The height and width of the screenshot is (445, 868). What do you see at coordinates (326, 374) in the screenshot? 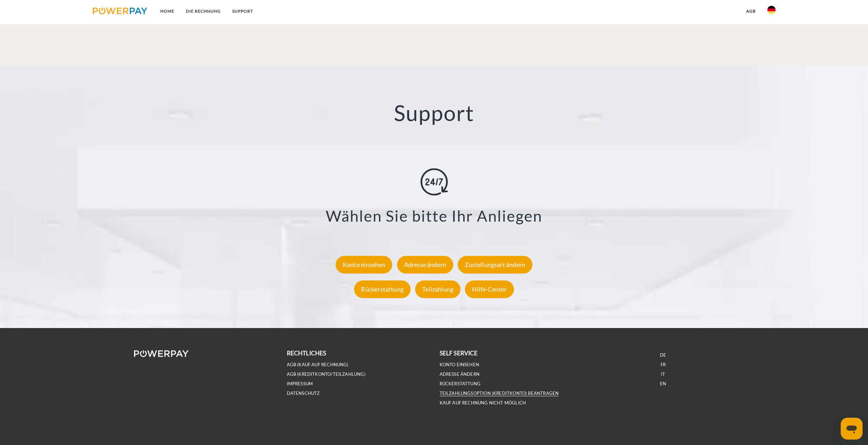
I see `a: AGB (Kreditkonto/Teilzahlung)` at bounding box center [326, 374].